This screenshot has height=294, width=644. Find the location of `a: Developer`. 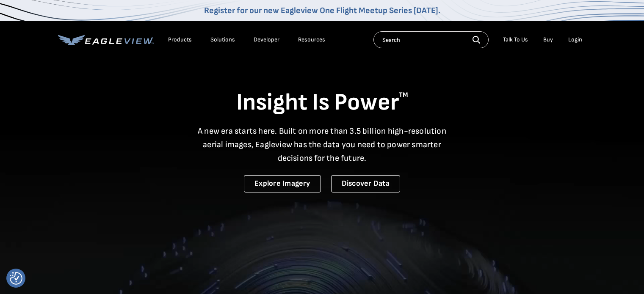

a: Developer is located at coordinates (266, 40).